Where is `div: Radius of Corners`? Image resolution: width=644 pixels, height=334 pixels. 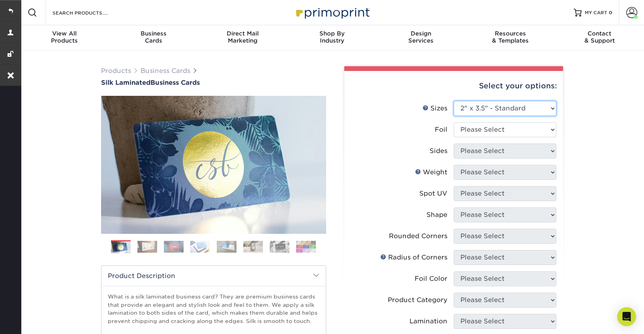 div: Radius of Corners is located at coordinates (414, 258).